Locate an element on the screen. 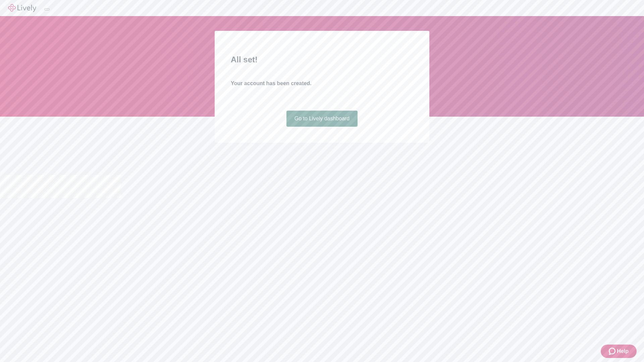 Image resolution: width=644 pixels, height=362 pixels. h4: Your account has been created. is located at coordinates (322, 83).